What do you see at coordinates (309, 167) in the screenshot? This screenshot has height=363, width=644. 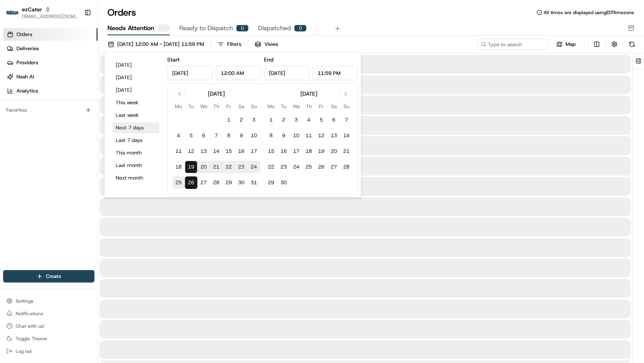 I see `button: 25` at bounding box center [309, 167].